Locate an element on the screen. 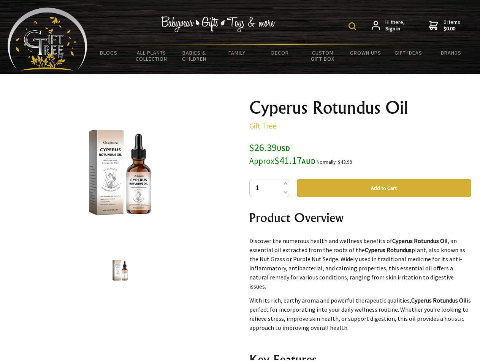 This screenshot has width=480, height=364. p: With its rich, earthy aroma and powerful therapeutic qualities, is perfect for incorporating into... is located at coordinates (360, 314).